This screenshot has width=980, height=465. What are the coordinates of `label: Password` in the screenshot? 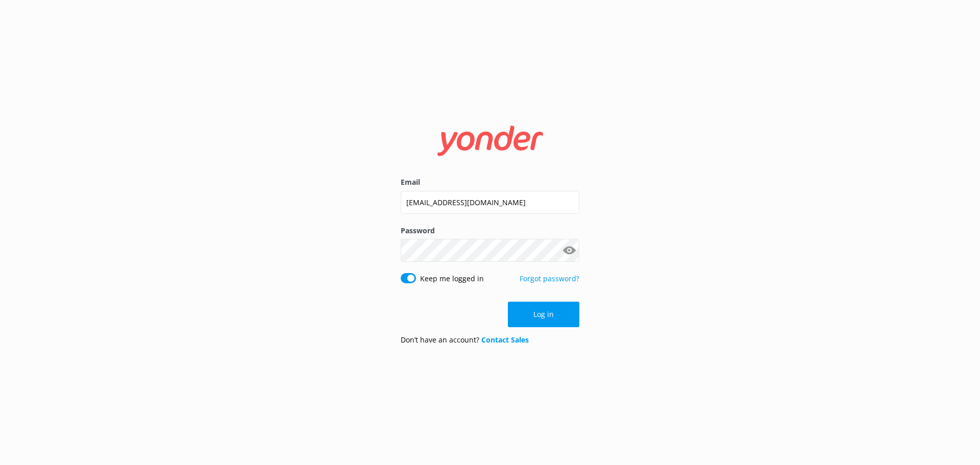 It's located at (490, 231).